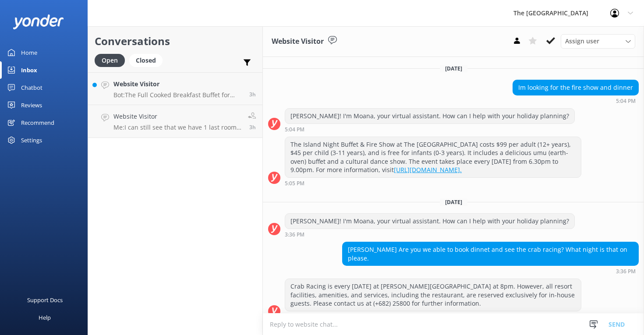 This screenshot has width=644, height=335. What do you see at coordinates (175, 41) in the screenshot?
I see `h2: Conversations` at bounding box center [175, 41].